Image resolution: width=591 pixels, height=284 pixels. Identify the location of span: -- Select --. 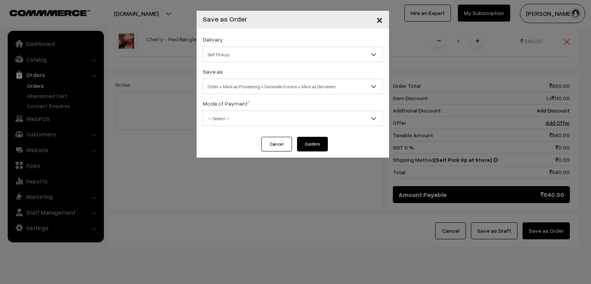
(293, 118).